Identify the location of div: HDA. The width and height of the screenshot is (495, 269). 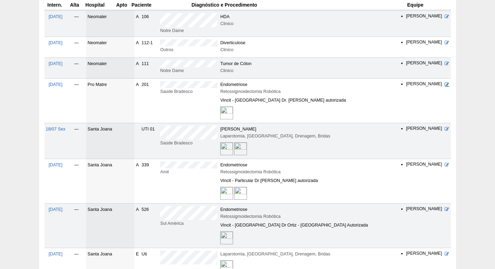
(308, 17).